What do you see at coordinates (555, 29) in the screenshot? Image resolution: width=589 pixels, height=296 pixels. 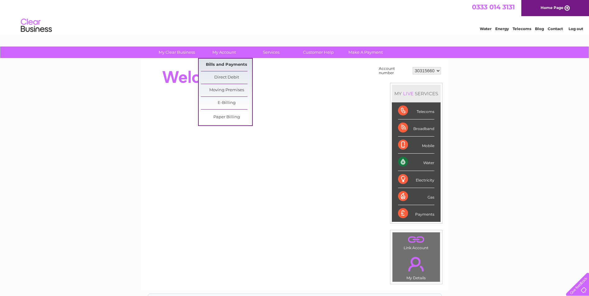 I see `a: Contact` at bounding box center [555, 29].